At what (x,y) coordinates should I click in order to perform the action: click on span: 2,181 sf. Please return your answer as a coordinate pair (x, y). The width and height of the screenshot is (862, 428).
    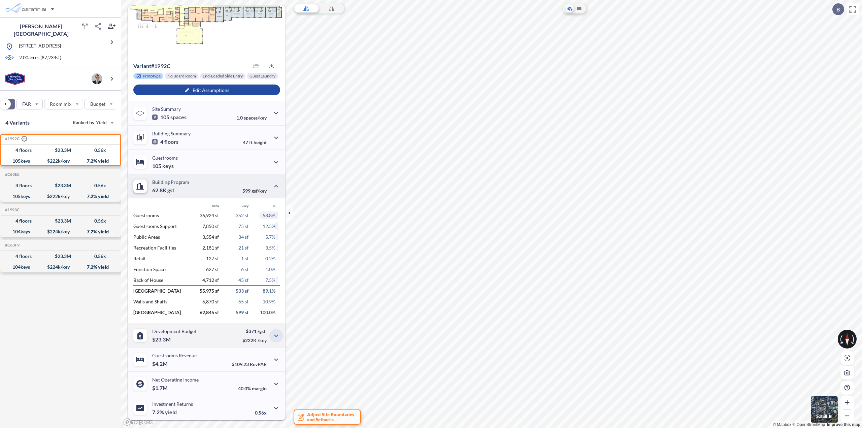
    Looking at the image, I should click on (210, 247).